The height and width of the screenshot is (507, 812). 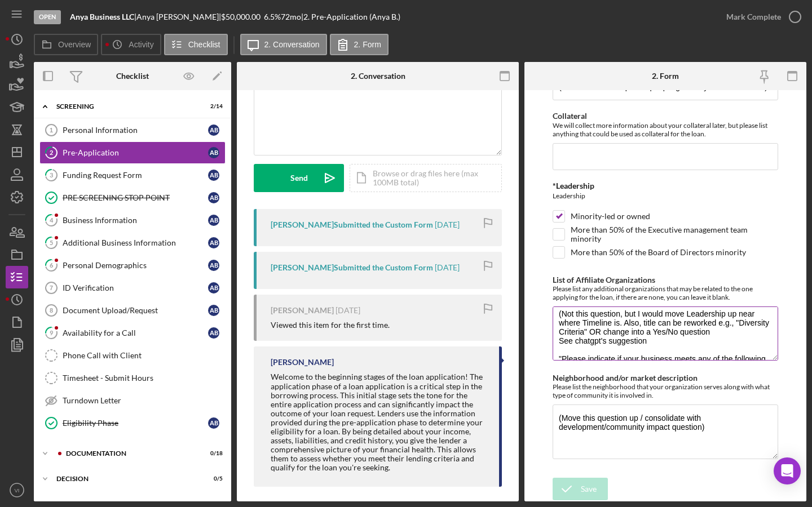 What do you see at coordinates (51, 175) in the screenshot?
I see `tspan: 3` at bounding box center [51, 175].